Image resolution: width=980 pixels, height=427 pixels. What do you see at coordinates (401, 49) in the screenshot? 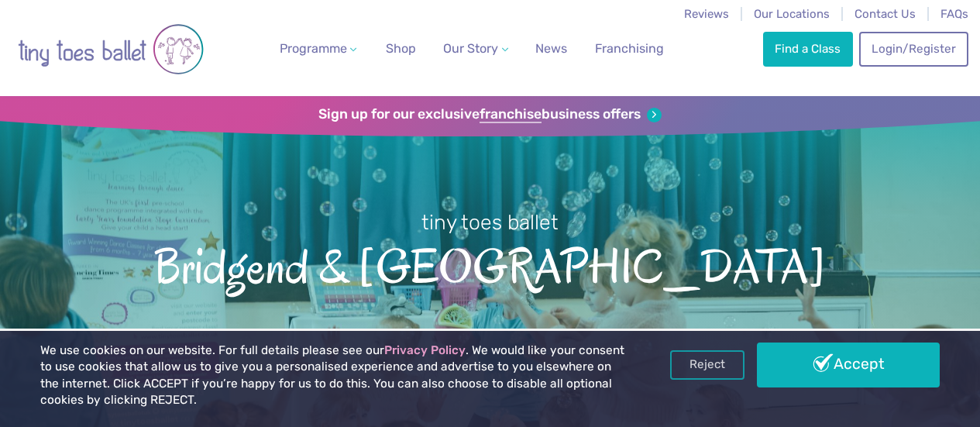
I see `a: Shop` at bounding box center [401, 49].